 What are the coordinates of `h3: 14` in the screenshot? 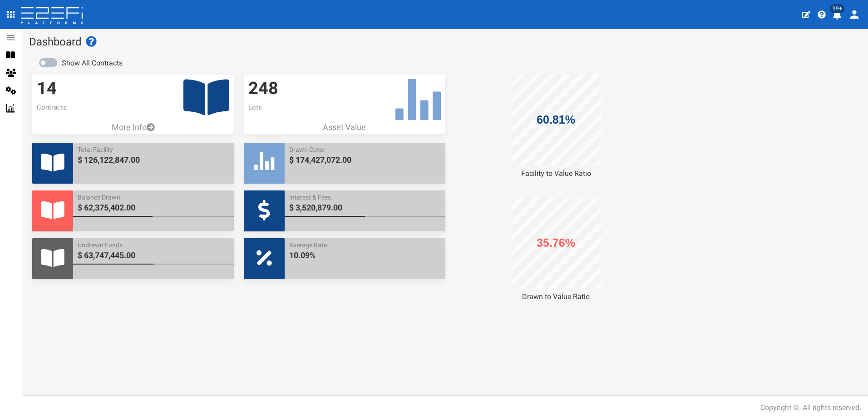 It's located at (133, 89).